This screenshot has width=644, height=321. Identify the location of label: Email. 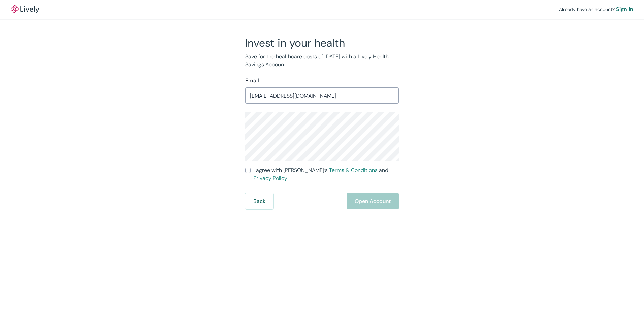
(252, 81).